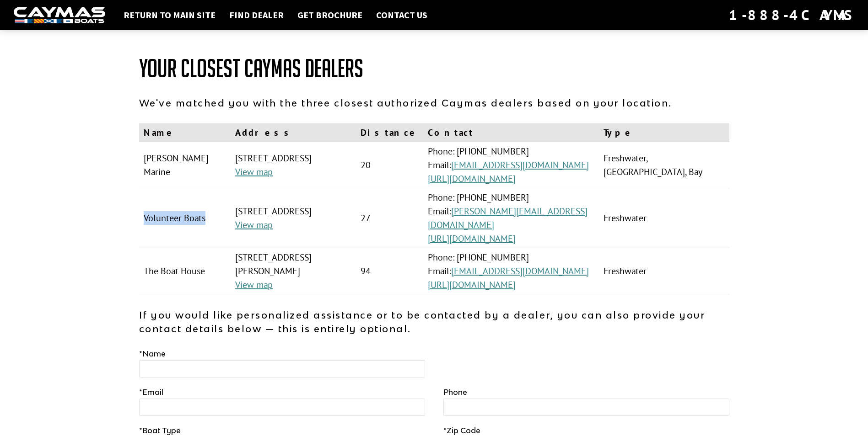 The width and height of the screenshot is (868, 436). What do you see at coordinates (435, 68) in the screenshot?
I see `h1: Your Closest Caymas Dealers` at bounding box center [435, 68].